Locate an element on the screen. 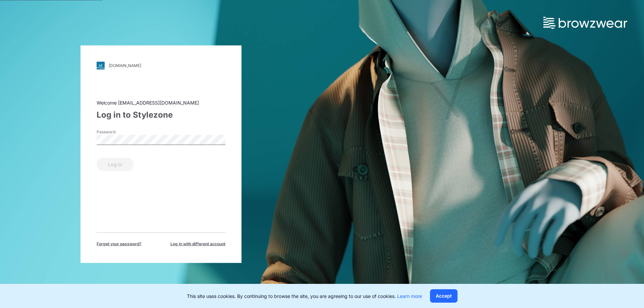 Image resolution: width=644 pixels, height=308 pixels. p: This site uses cookies. By continuing to browse the site, you are agreeing to our use of cookies. is located at coordinates (304, 296).